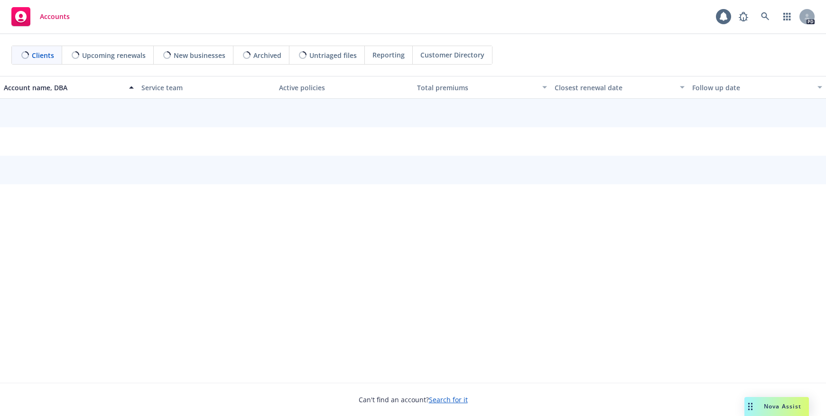 The width and height of the screenshot is (826, 416). I want to click on button: Service team, so click(206, 87).